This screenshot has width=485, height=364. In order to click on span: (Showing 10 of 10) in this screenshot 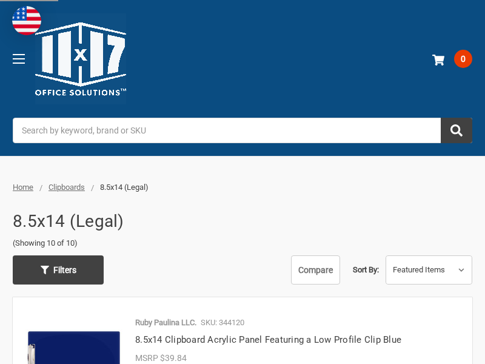, I will do `click(242, 243)`.